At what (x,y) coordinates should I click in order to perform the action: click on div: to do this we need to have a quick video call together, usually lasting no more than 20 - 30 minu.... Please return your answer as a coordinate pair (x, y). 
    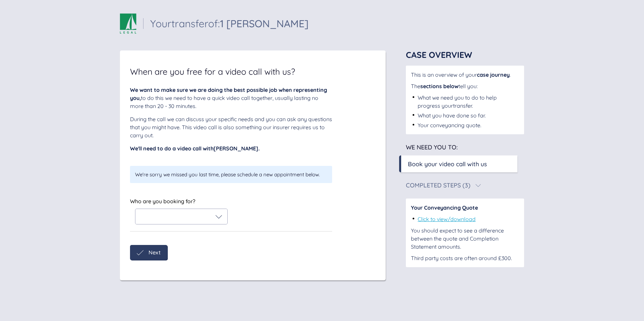
    Looking at the image, I should click on (231, 98).